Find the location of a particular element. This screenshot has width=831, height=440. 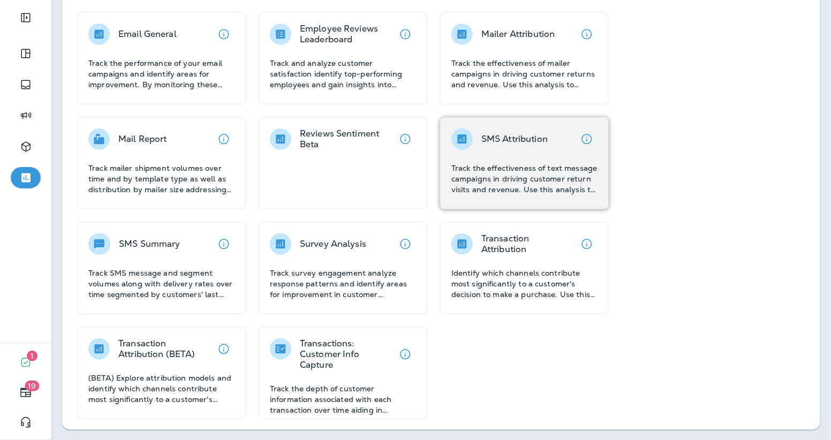

p: Track and analyze customer satisfaction identify top-performing employees and gain insights into ... is located at coordinates (343, 74).